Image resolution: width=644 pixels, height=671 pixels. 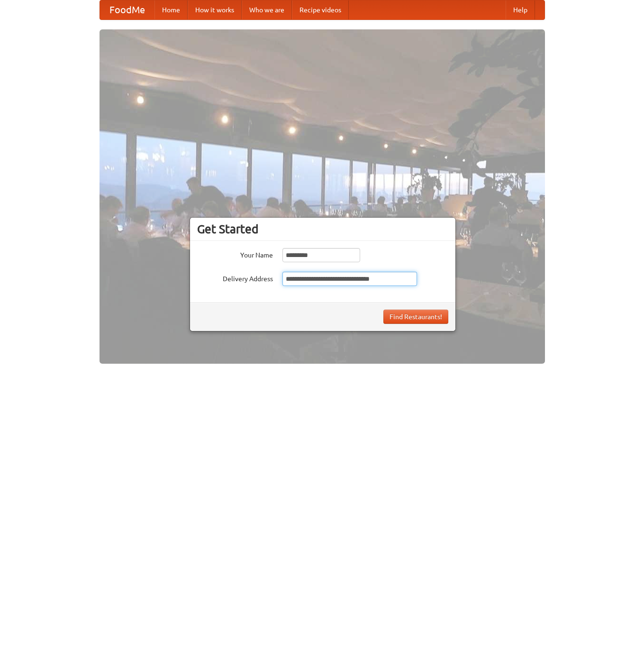 What do you see at coordinates (171, 10) in the screenshot?
I see `a: Home` at bounding box center [171, 10].